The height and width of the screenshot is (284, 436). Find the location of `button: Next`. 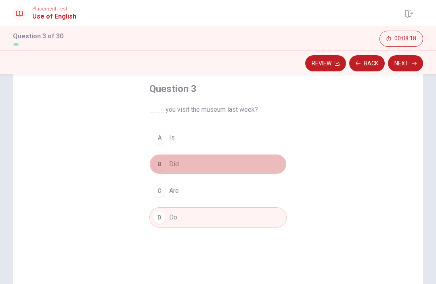

button: Next is located at coordinates (405, 63).